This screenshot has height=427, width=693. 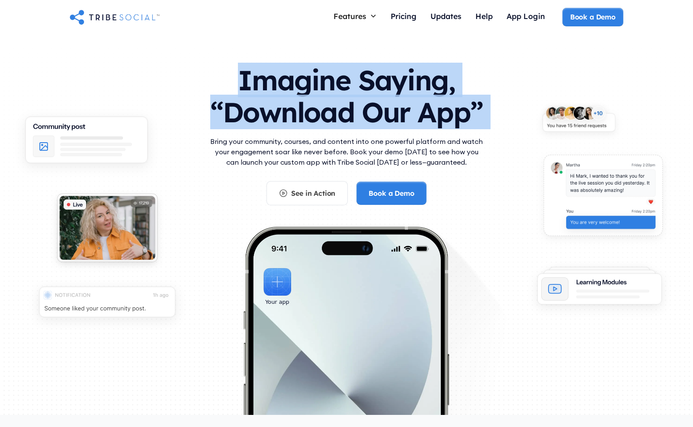 What do you see at coordinates (307, 193) in the screenshot?
I see `a: See in Action` at bounding box center [307, 193].